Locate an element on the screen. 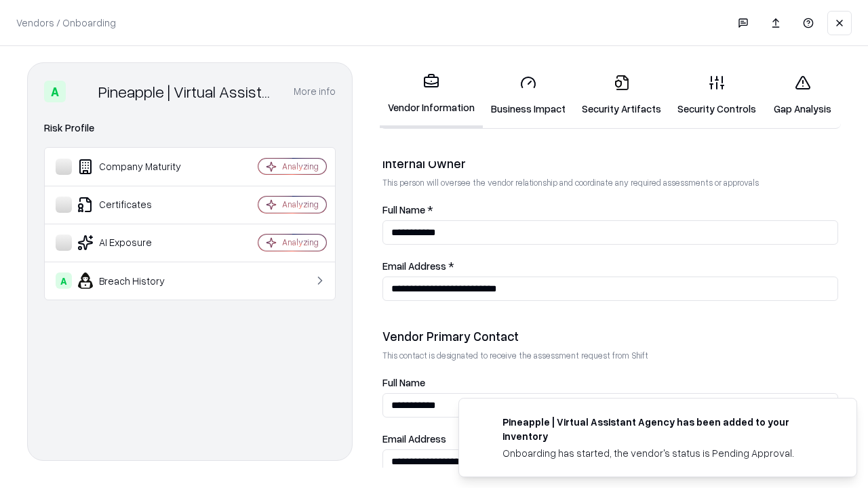  p: This contact is designated to receive the assessment request from Shift is located at coordinates (610, 355).